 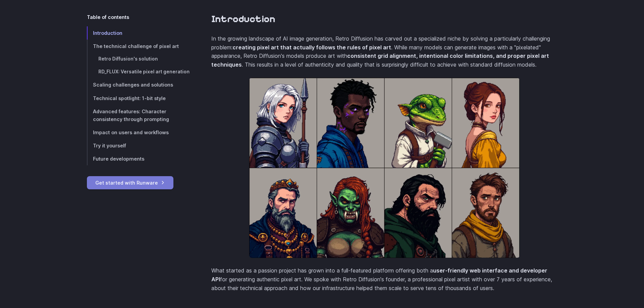 What do you see at coordinates (131, 132) in the screenshot?
I see `span: Impact on users and workflows` at bounding box center [131, 132].